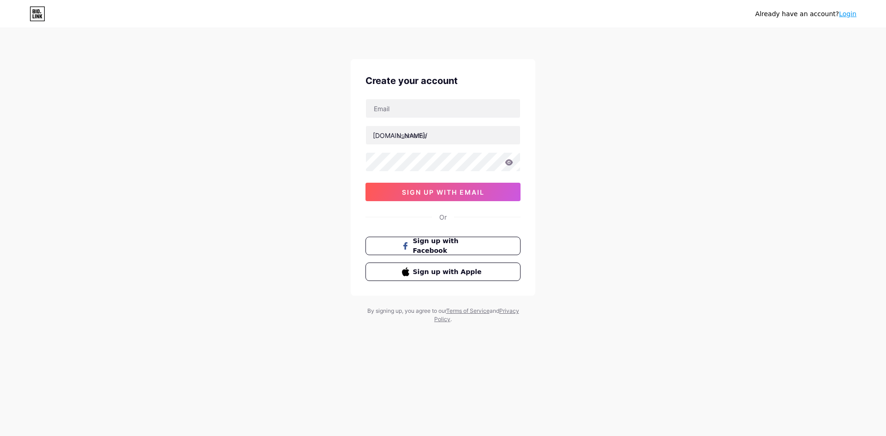 The width and height of the screenshot is (886, 436). What do you see at coordinates (443, 246) in the screenshot?
I see `a: Sign up with Facebook` at bounding box center [443, 246].